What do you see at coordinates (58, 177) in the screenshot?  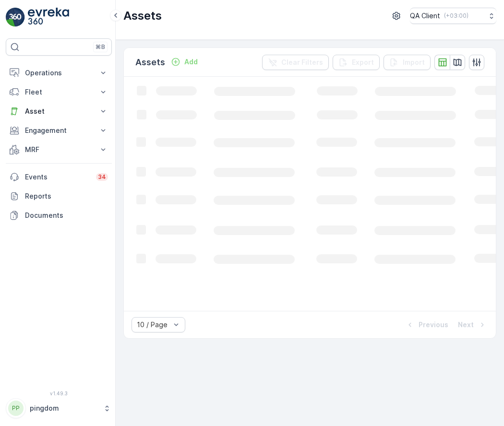 I see `p: Events` at bounding box center [58, 177].